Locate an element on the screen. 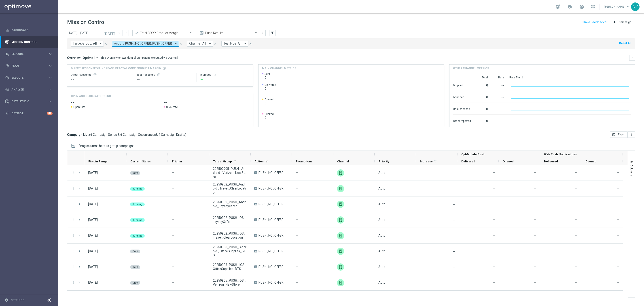  h3: Overview: is located at coordinates (74, 58).